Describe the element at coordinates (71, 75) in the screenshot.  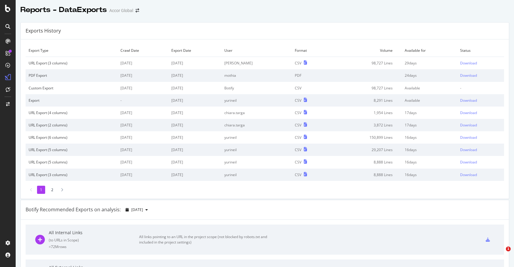
I see `div: PDF Export` at that location.